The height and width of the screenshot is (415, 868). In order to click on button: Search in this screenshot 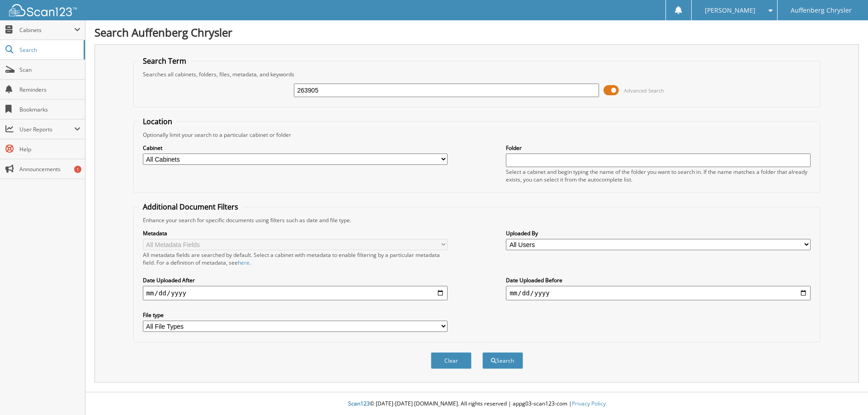, I will do `click(503, 360)`.